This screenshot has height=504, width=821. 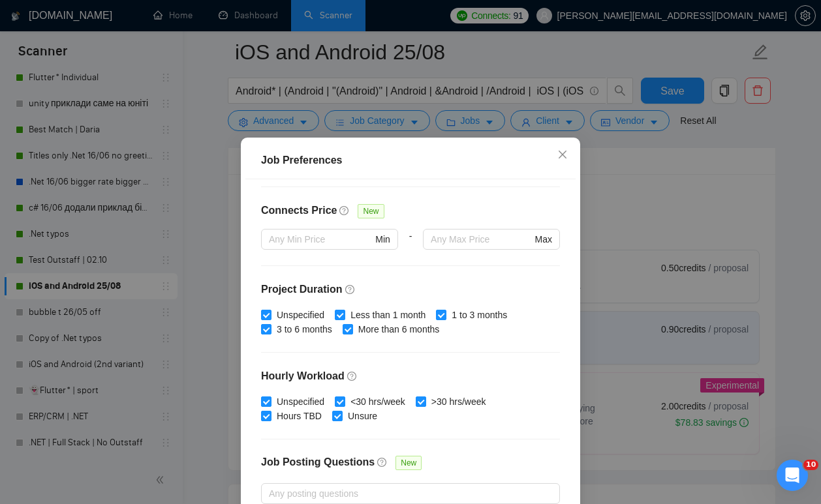 I want to click on span: Hours TBD, so click(x=299, y=416).